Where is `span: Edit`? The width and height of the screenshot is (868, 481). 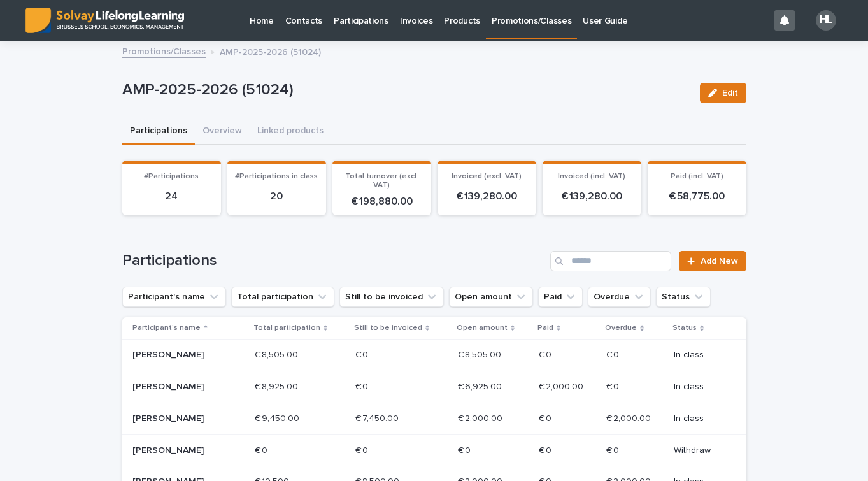 span: Edit is located at coordinates (730, 93).